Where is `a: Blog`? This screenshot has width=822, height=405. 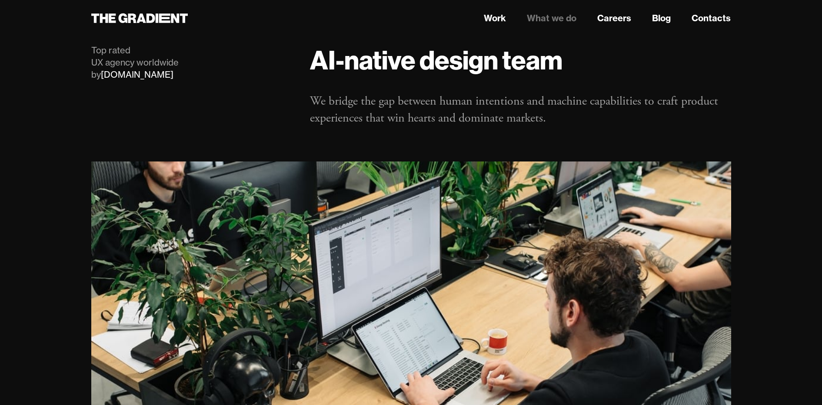
a: Blog is located at coordinates (661, 18).